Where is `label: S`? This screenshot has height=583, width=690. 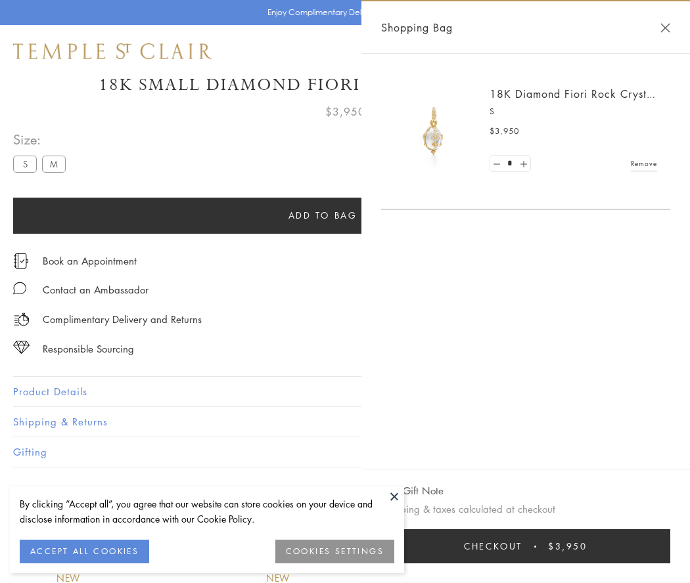
label: S is located at coordinates (25, 164).